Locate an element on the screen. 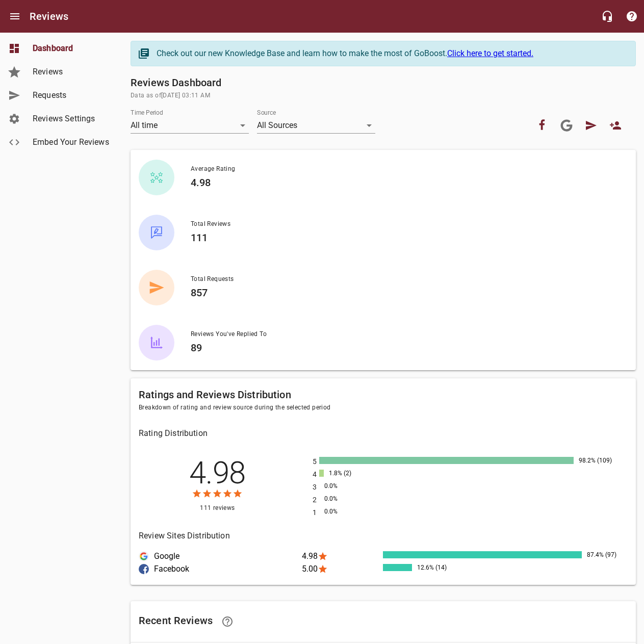 This screenshot has width=644, height=644. div: 98.2% (109) is located at coordinates (600, 460).